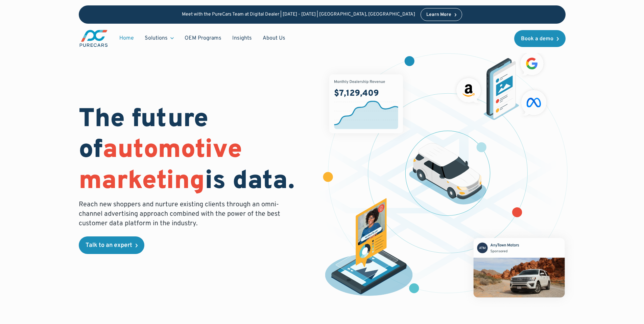 The image size is (644, 324). What do you see at coordinates (126, 38) in the screenshot?
I see `a: Home` at bounding box center [126, 38].